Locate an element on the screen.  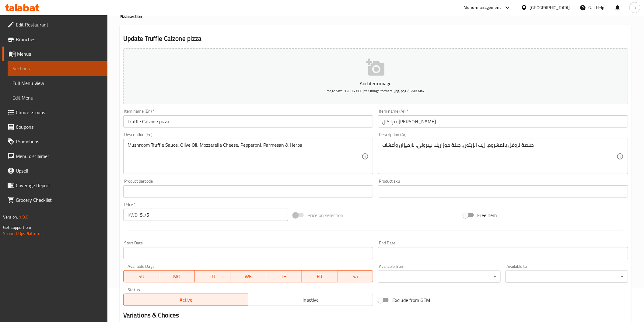
span: Get support on: is located at coordinates (17, 228).